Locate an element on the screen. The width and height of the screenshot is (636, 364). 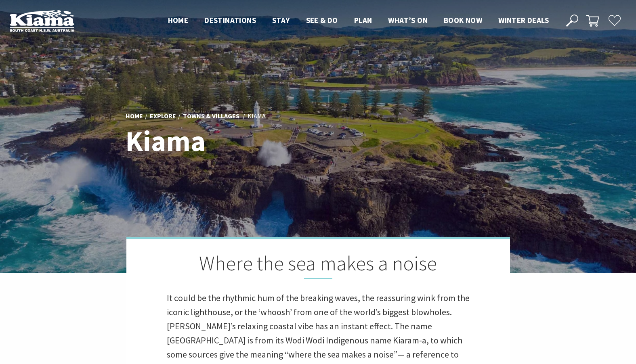
li: Kiama is located at coordinates (257, 116).